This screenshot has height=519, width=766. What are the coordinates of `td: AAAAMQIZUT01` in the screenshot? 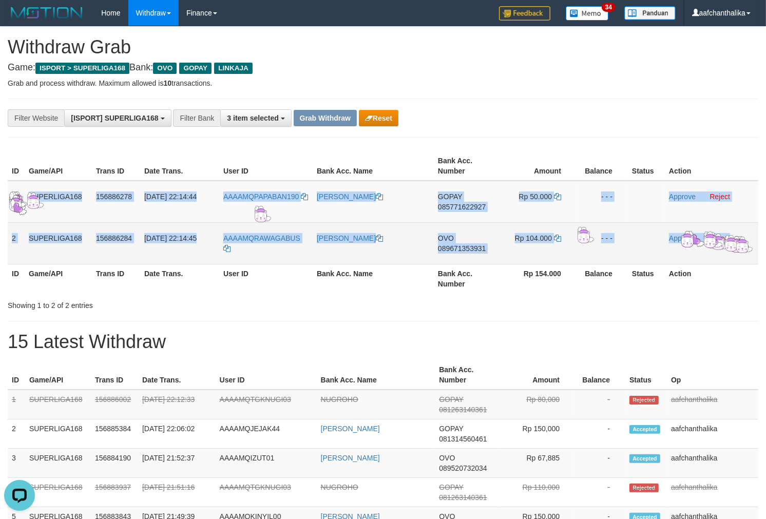 It's located at (266, 463).